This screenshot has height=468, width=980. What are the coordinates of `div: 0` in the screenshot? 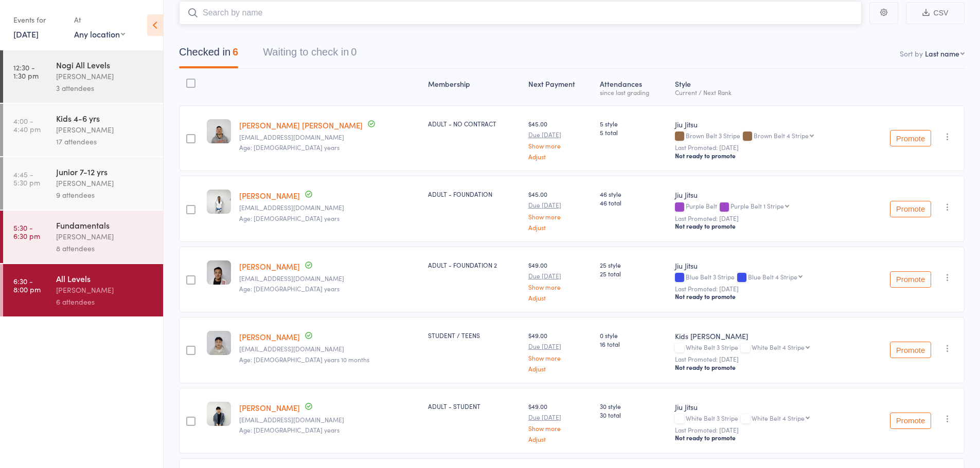 It's located at (354, 52).